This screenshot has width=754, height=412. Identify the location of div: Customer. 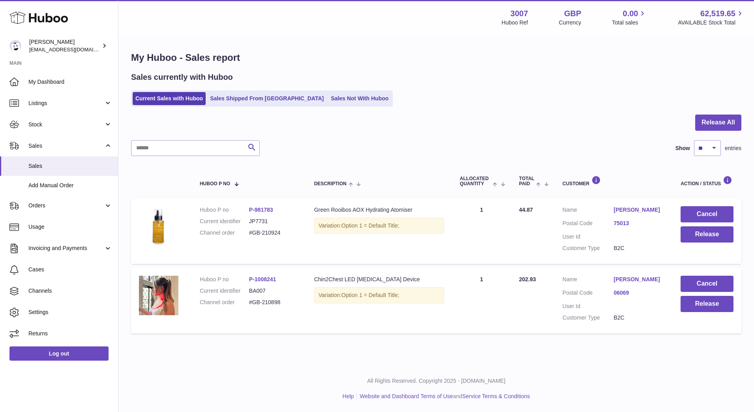
(613, 181).